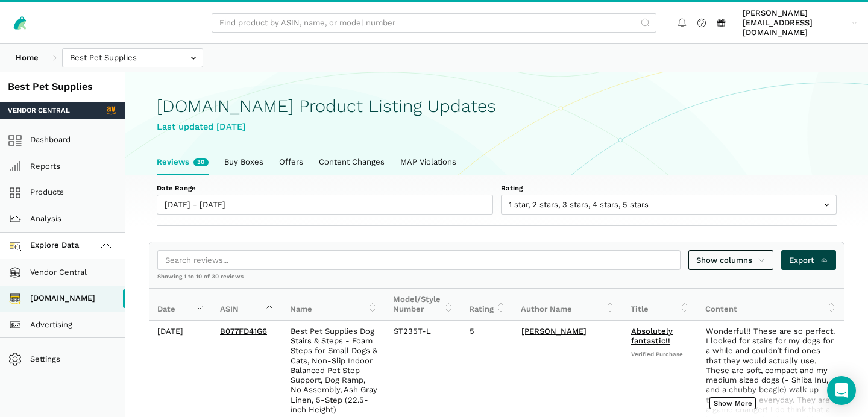 This screenshot has width=868, height=417. I want to click on label: Date Range, so click(325, 188).